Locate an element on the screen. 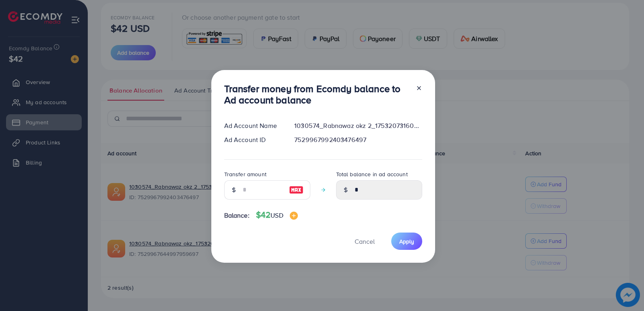 The height and width of the screenshot is (311, 644). span: Balance: is located at coordinates (237, 215).